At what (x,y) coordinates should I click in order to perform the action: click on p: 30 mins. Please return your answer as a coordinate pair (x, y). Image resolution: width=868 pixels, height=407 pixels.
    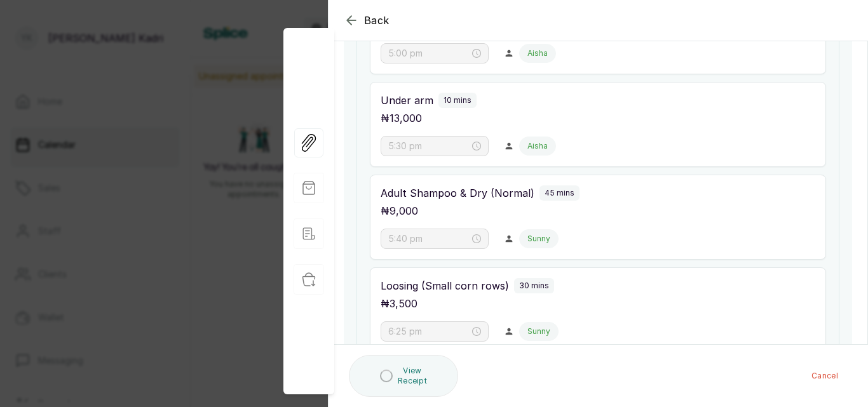
    Looking at the image, I should click on (534, 286).